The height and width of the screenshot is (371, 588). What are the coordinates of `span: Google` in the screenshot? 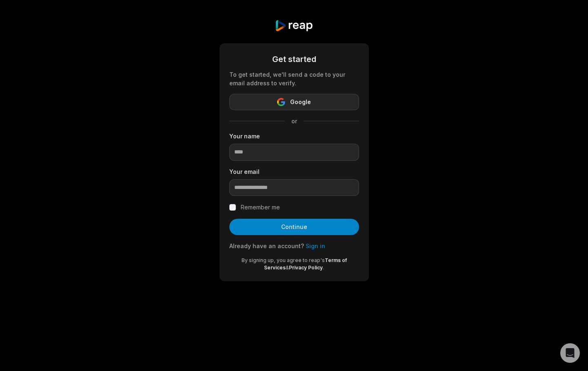 It's located at (300, 102).